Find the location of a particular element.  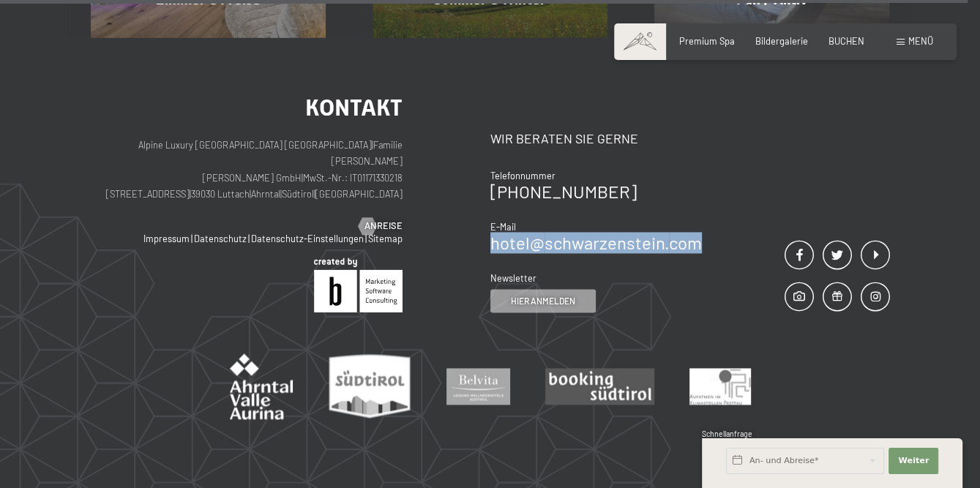

span: Premium Spa is located at coordinates (707, 41).